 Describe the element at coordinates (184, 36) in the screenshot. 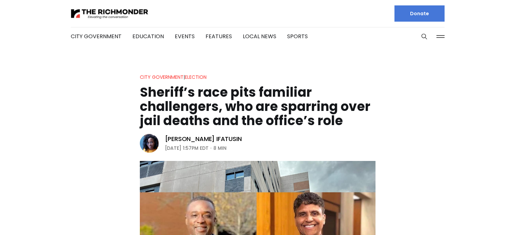

I see `a: Events` at that location.